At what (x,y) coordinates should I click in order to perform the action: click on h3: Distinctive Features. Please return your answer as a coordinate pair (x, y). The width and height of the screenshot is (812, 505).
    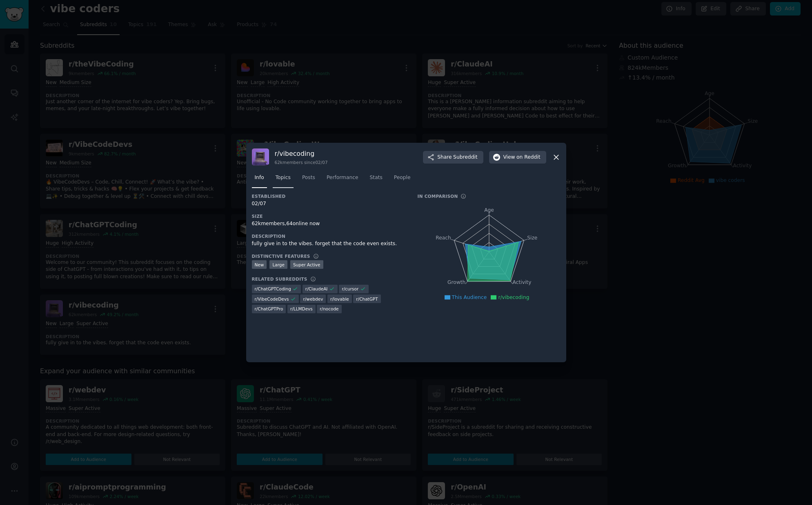
    Looking at the image, I should click on (281, 256).